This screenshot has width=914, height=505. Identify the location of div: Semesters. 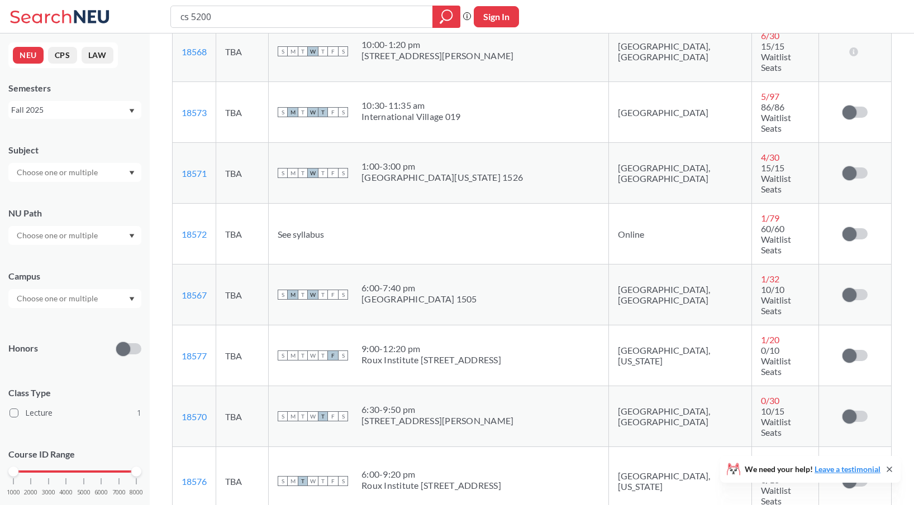
(75, 88).